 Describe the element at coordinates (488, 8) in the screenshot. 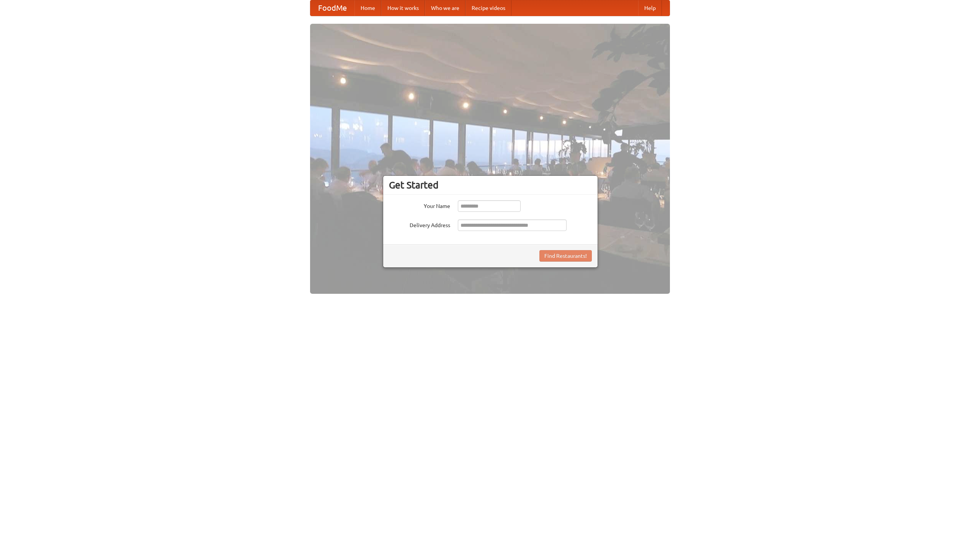

I see `a: Recipe videos` at that location.